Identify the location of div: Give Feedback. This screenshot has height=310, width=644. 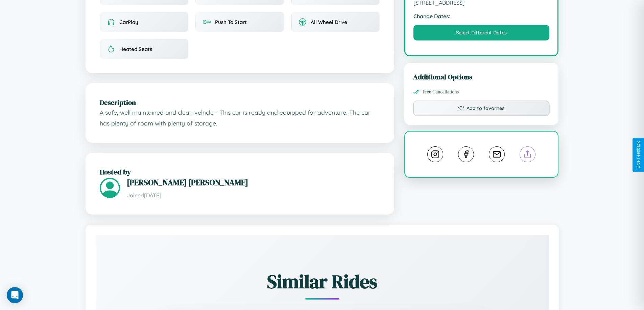
(638, 155).